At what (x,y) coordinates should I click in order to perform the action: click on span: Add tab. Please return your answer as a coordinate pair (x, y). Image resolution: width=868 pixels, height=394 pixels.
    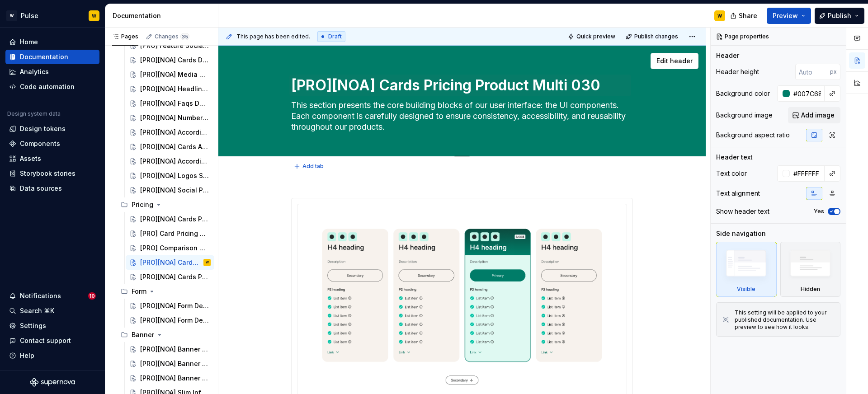
    Looking at the image, I should click on (313, 166).